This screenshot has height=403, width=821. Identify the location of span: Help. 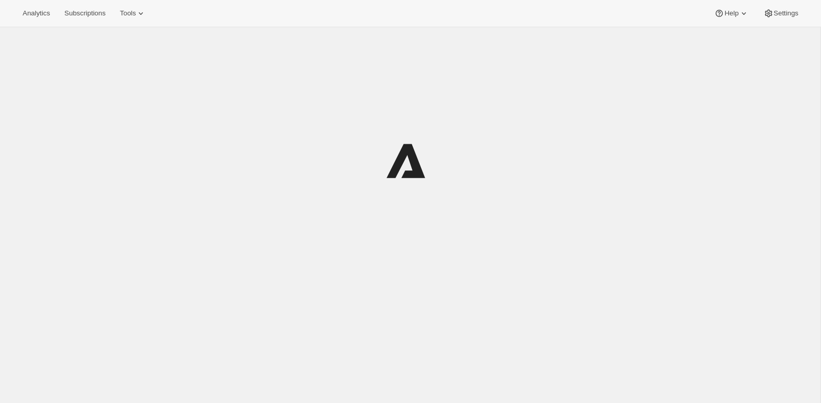
(731, 13).